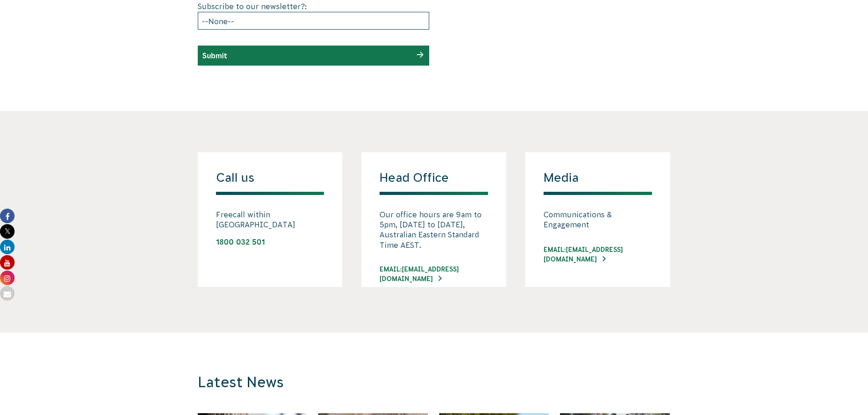  I want to click on p: Communications & Engagement, so click(598, 220).